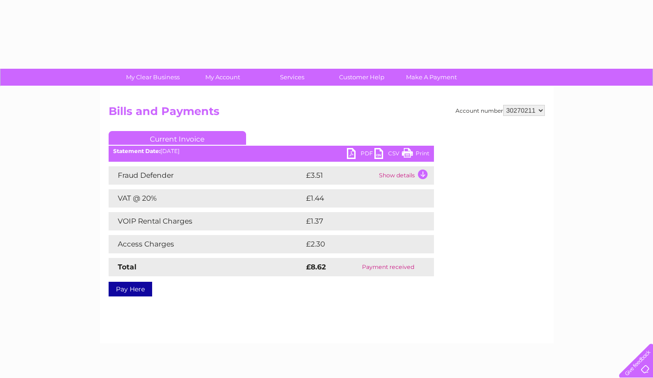 The height and width of the screenshot is (378, 653). I want to click on a: Current Invoice, so click(177, 138).